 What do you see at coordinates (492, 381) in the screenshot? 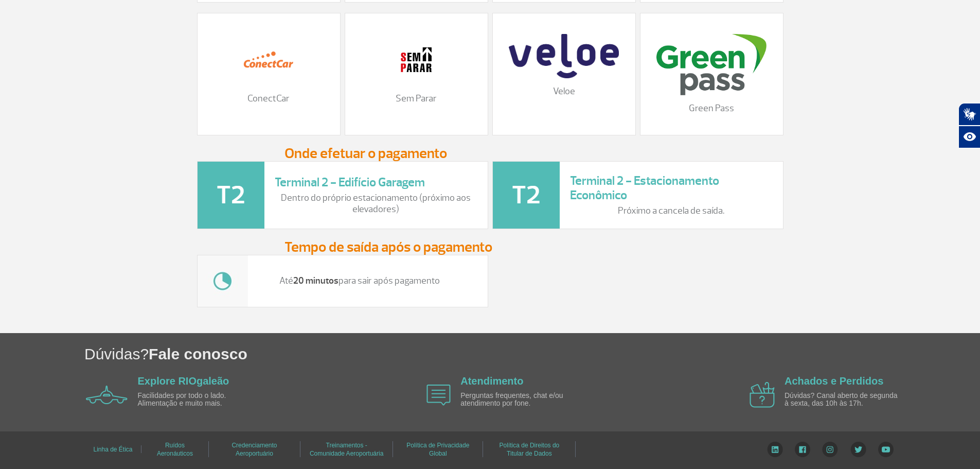
I see `a: Atendimento` at bounding box center [492, 381].